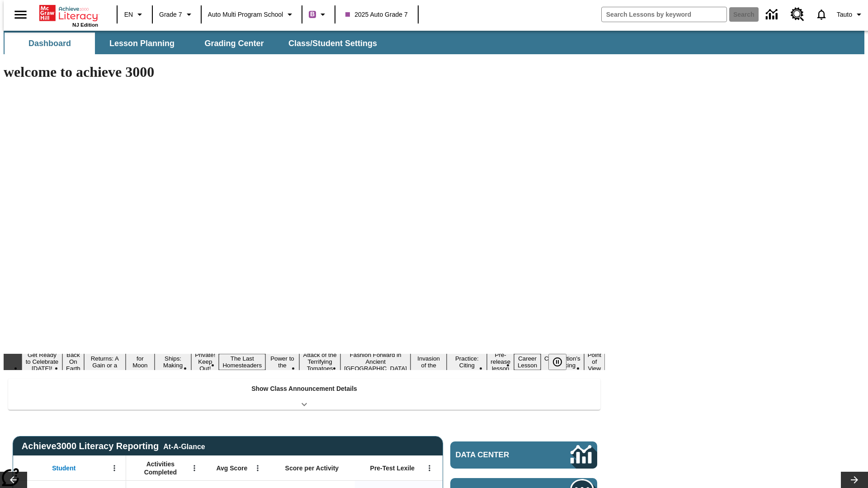 The height and width of the screenshot is (488, 868). What do you see at coordinates (854, 480) in the screenshot?
I see `button: Lesson carousel, Next` at bounding box center [854, 480].